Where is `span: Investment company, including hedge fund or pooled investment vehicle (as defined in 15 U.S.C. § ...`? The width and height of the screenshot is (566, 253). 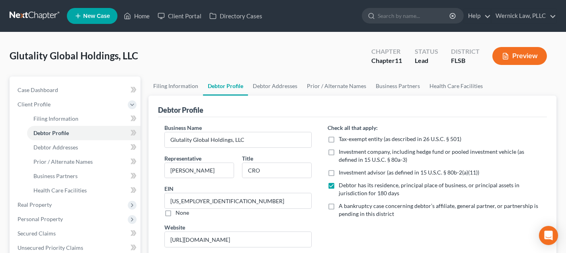
span: Investment company, including hedge fund or pooled investment vehicle (as defined in 15 U.S.C. § ... is located at coordinates (431, 155).